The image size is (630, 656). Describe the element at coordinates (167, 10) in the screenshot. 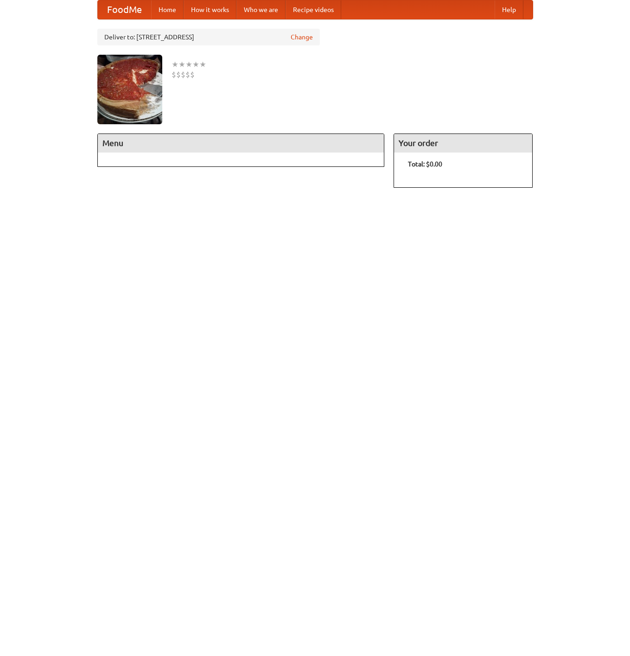

I see `a: Home` at that location.